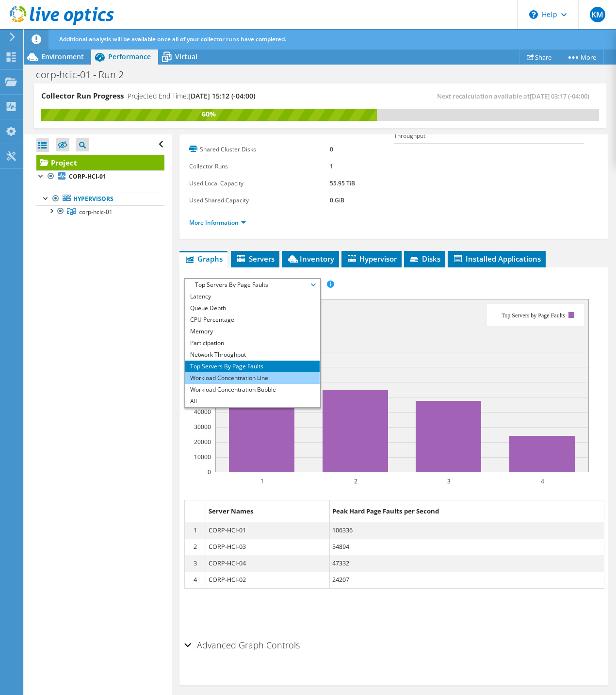  I want to click on b: 2.94 gigabits/s, so click(511, 130).